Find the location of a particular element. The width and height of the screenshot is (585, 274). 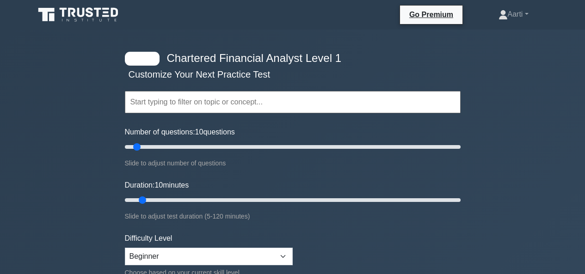

label: Number of questions: questions is located at coordinates (180, 132).